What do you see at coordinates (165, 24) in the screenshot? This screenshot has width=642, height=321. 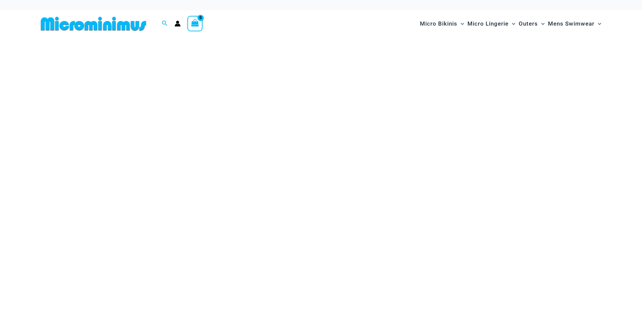 I see `a: Search icon link` at bounding box center [165, 24].